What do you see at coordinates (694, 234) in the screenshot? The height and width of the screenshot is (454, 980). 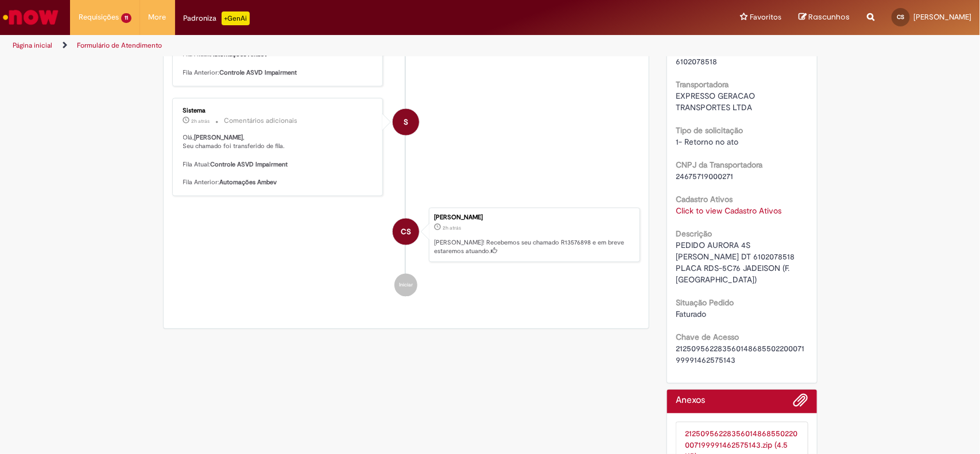 I see `b: Descrição` at bounding box center [694, 234].